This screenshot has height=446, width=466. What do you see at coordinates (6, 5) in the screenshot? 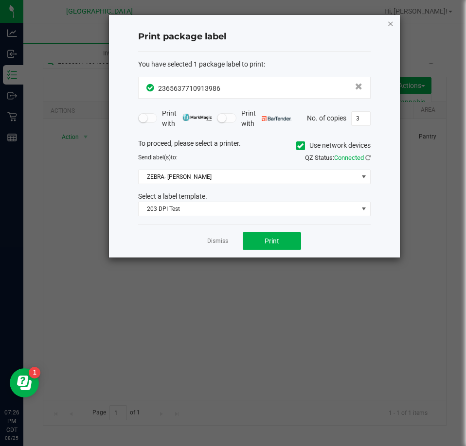
I see `span: 1` at bounding box center [6, 5].